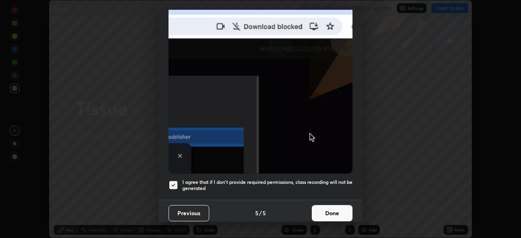  Describe the element at coordinates (189, 213) in the screenshot. I see `button: Previous` at that location.